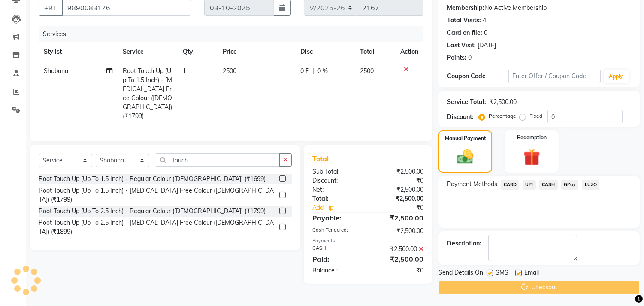 This screenshot has height=306, width=644. Describe the element at coordinates (465, 156) in the screenshot. I see `img: _cash.svg` at that location.